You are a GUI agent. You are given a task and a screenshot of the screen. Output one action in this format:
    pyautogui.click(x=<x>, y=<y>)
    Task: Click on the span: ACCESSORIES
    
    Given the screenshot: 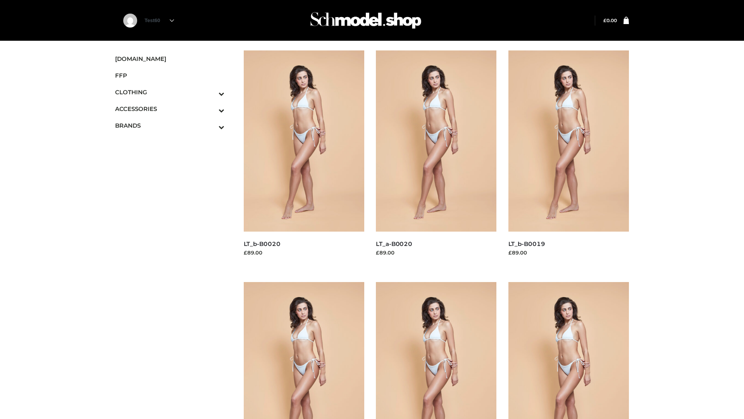 What is the action you would take?
    pyautogui.click(x=170, y=109)
    